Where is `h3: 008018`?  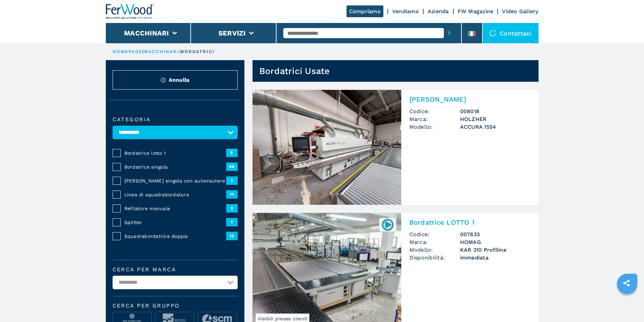
h3: 008018 is located at coordinates (495, 111).